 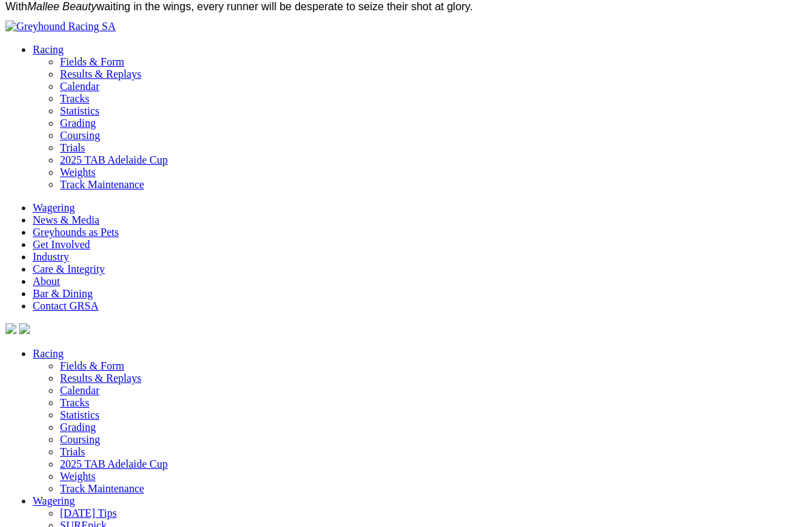 What do you see at coordinates (51, 256) in the screenshot?
I see `a: Industry` at bounding box center [51, 256].